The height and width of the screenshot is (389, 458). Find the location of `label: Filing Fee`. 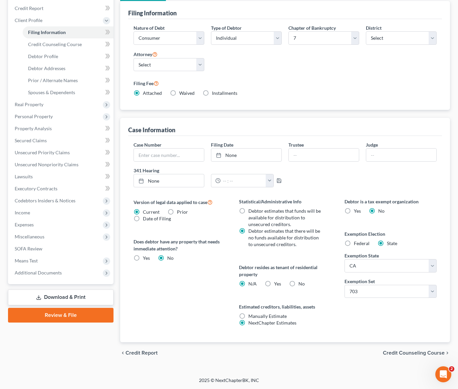

label: Filing Fee is located at coordinates (285, 83).